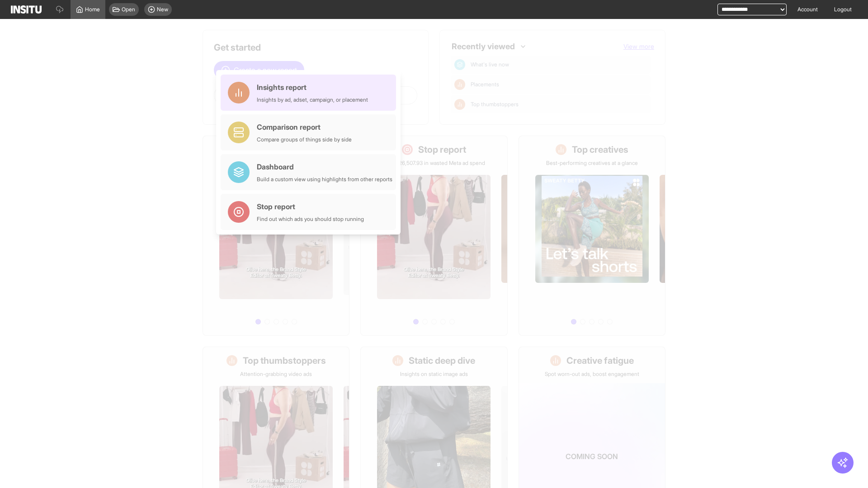 This screenshot has height=488, width=868. Describe the element at coordinates (162, 9) in the screenshot. I see `span: New` at that location.